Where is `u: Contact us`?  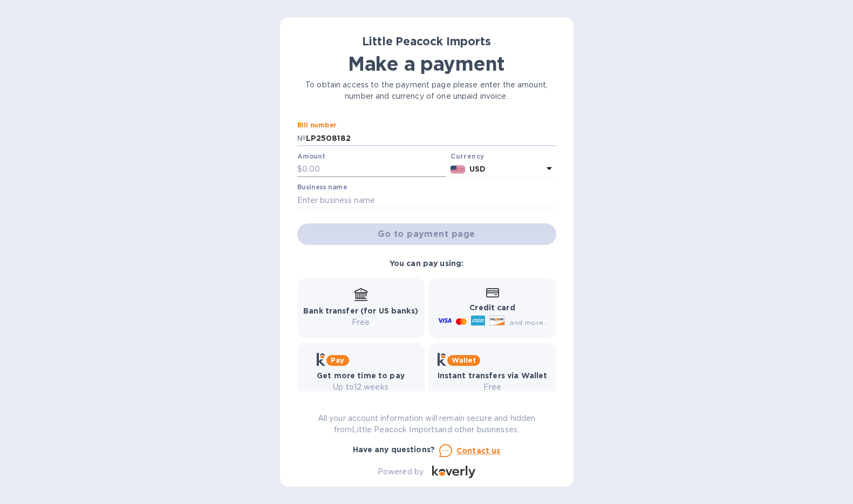
u: Contact us is located at coordinates (479, 450).